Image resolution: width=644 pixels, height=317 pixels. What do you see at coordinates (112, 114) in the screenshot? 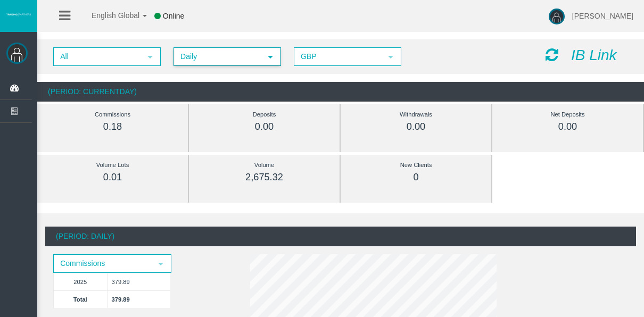
I see `div: Commissions` at bounding box center [112, 114].